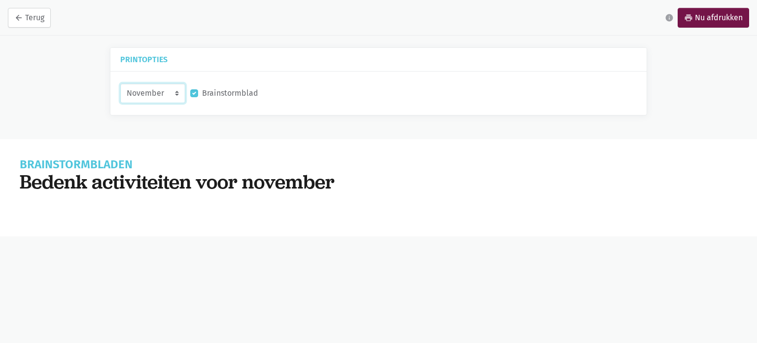 Image resolution: width=757 pixels, height=343 pixels. Describe the element at coordinates (29, 18) in the screenshot. I see `a: arrow_backTerug` at that location.